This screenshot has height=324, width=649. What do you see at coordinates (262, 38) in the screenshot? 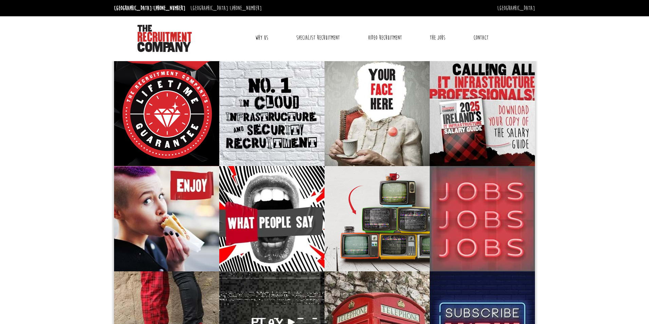
I see `a: Why Us` at bounding box center [262, 38].